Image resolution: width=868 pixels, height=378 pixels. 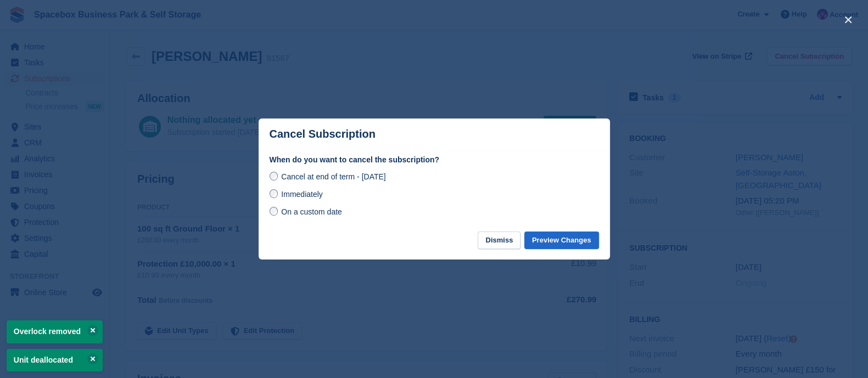 What do you see at coordinates (302, 194) in the screenshot?
I see `span: Immediately` at bounding box center [302, 194].